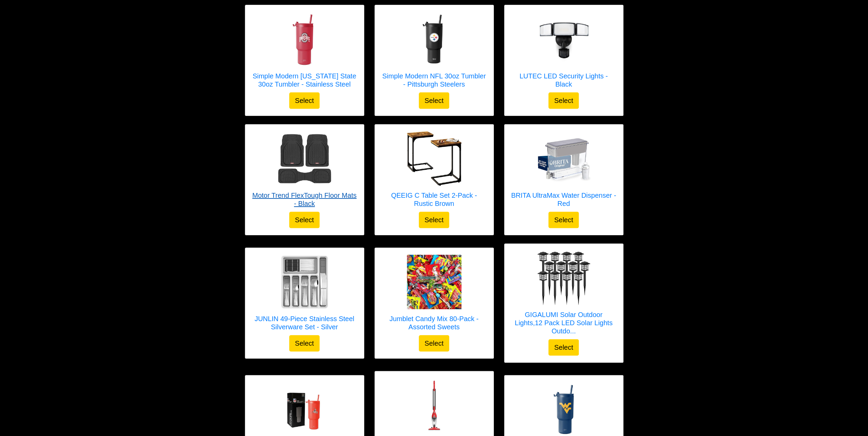 The height and width of the screenshot is (436, 868). Describe the element at coordinates (564, 323) in the screenshot. I see `h5: GIGALUMI Solar Outdoor Lights,12 Pack LED Solar Lights Outdo...` at that location.